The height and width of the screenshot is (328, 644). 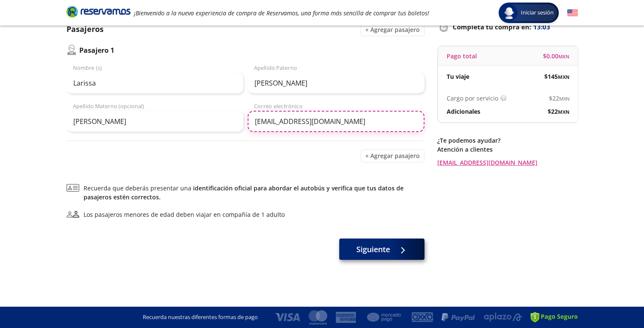 What do you see at coordinates (464, 111) in the screenshot?
I see `p: Adicionales` at bounding box center [464, 111].